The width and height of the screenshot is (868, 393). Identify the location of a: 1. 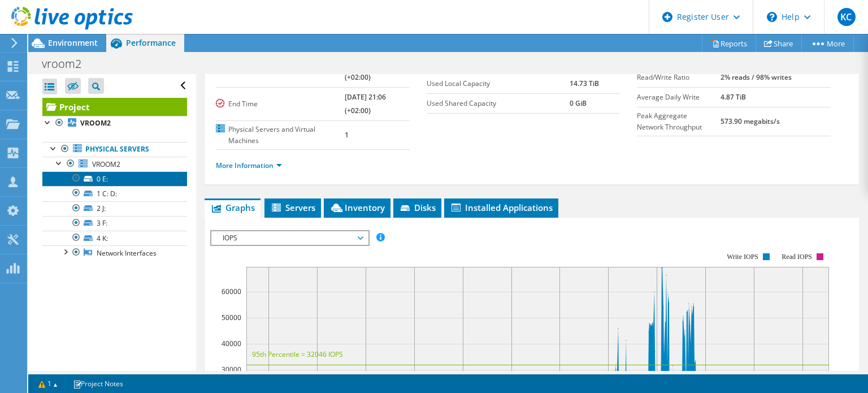
(48, 384).